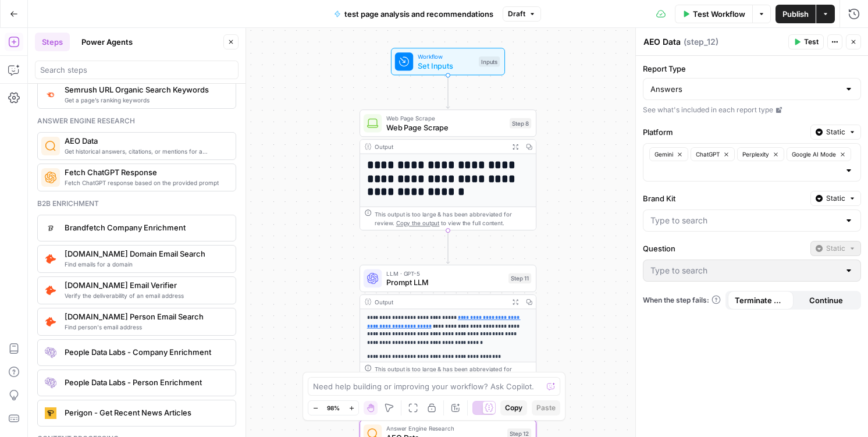 The image size is (868, 437). What do you see at coordinates (664, 155) in the screenshot?
I see `span: Gemini` at bounding box center [664, 155].